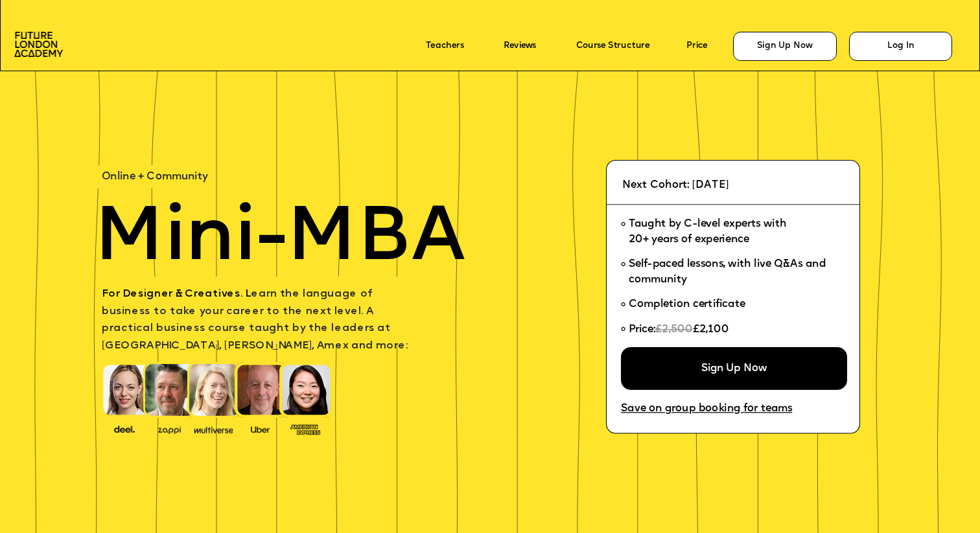  Describe the element at coordinates (260, 429) in the screenshot. I see `img: image-99cff0b2-a396-4aab-8550-cf4071da2cb9.png` at that location.